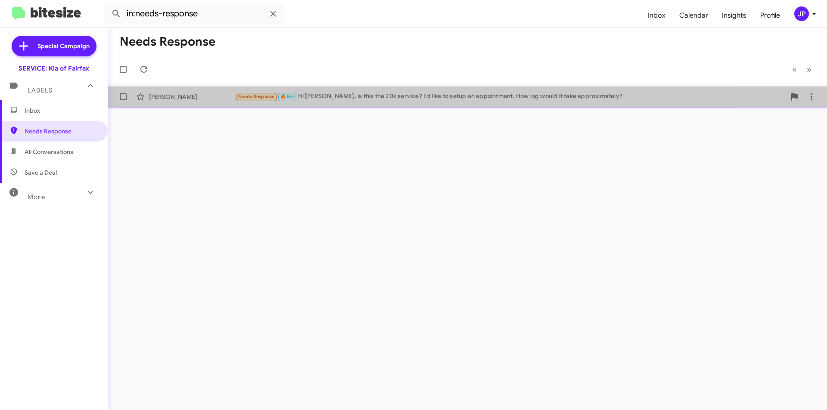 Image resolution: width=827 pixels, height=410 pixels. I want to click on span: Calendar, so click(693, 15).